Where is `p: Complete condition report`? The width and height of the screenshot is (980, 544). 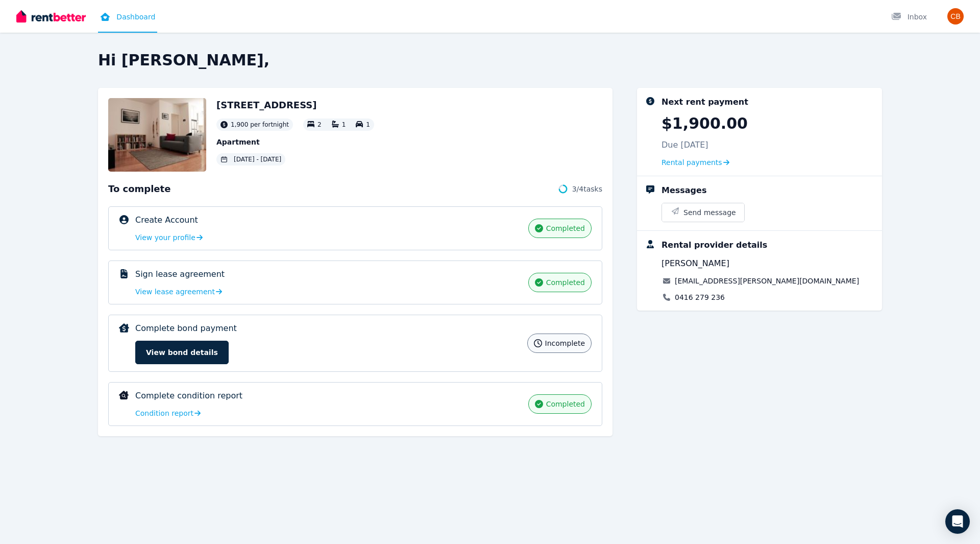 p: Complete condition report is located at coordinates (189, 396).